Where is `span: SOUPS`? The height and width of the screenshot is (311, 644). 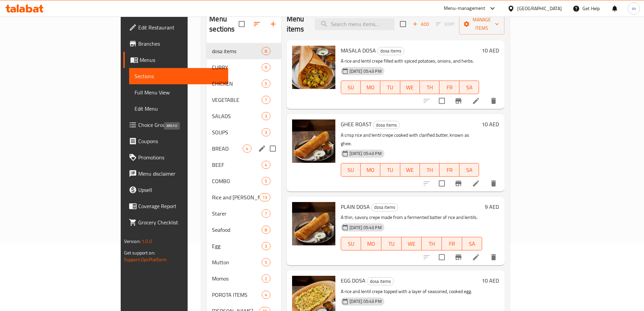
span: SOUPS is located at coordinates (237, 132).